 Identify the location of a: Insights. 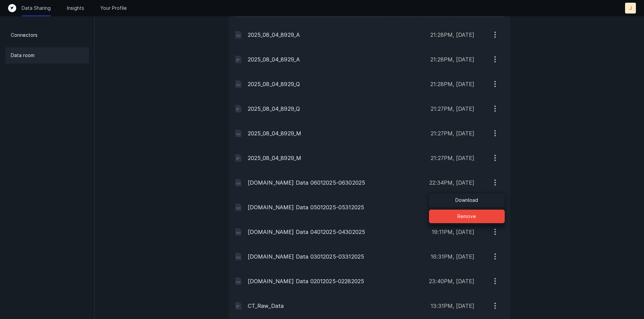
(75, 8).